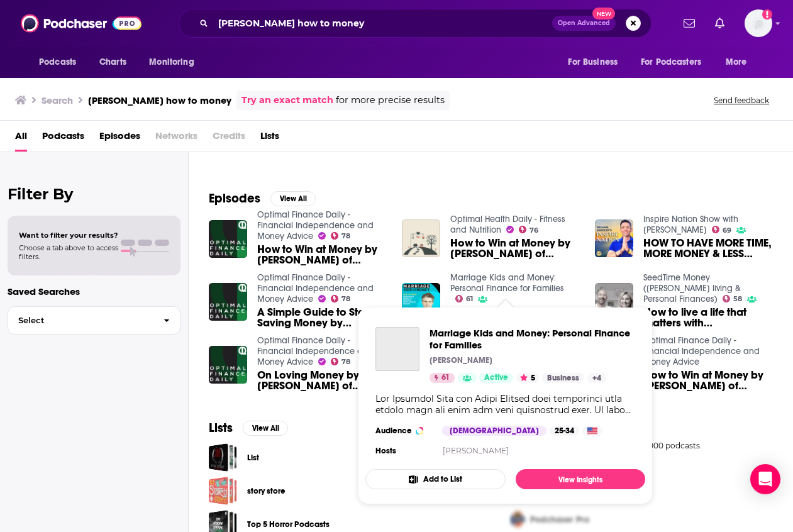  I want to click on input: Search podcasts, credits, & more..., so click(382, 23).